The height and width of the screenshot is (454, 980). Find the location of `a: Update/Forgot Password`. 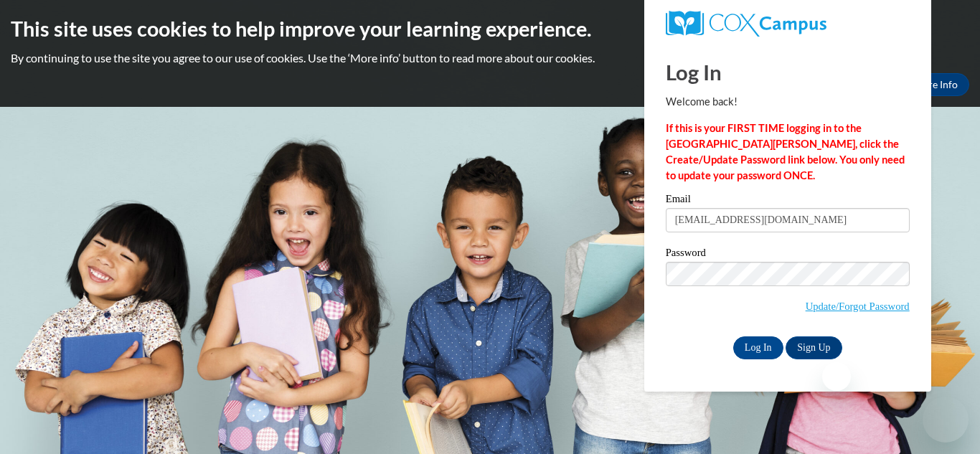

a: Update/Forgot Password is located at coordinates (858, 306).